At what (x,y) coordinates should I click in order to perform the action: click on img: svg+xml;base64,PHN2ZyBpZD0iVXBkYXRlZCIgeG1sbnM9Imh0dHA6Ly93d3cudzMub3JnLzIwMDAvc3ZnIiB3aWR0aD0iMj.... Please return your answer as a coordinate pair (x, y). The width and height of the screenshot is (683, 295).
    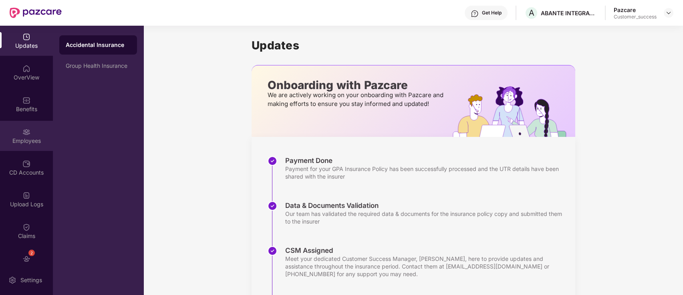
    Looking at the image, I should click on (26, 37).